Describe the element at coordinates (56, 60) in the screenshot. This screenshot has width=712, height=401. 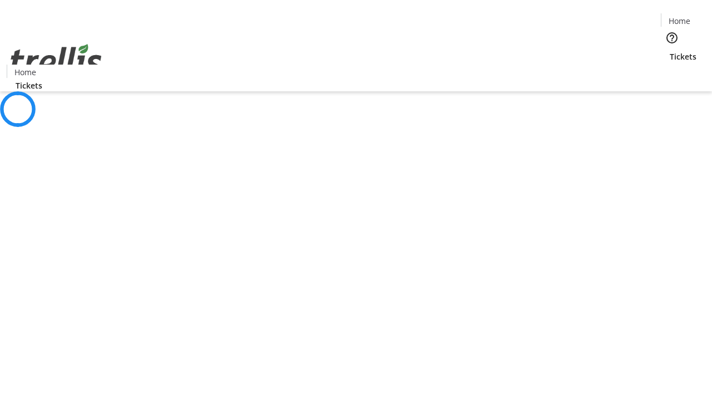
I see `img: Orient E2E Organization mbGOeGc8dg's Logo` at that location.